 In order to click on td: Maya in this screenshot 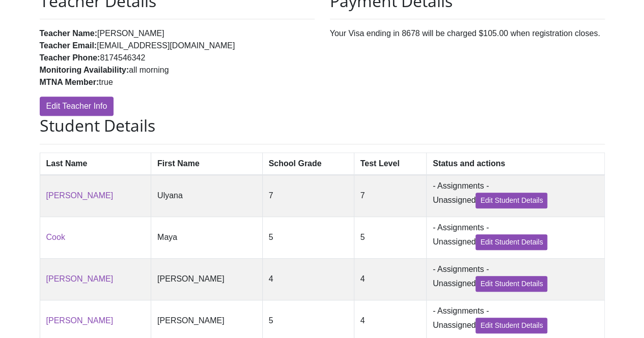, I will do `click(207, 237)`.